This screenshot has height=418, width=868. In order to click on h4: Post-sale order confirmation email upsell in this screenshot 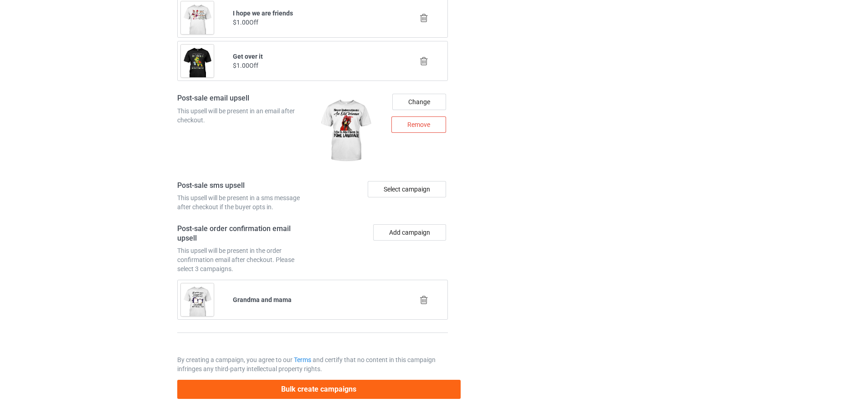, I will do `click(243, 234)`.